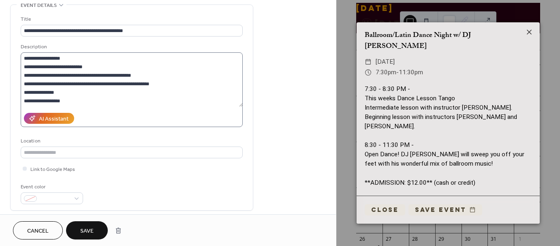 The width and height of the screenshot is (560, 246). What do you see at coordinates (53, 169) in the screenshot?
I see `span: Link to Google Maps` at bounding box center [53, 169].